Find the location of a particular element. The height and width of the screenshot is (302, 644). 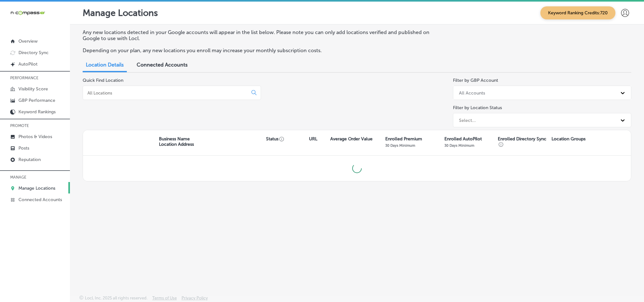

input: All Locations is located at coordinates (167, 93).